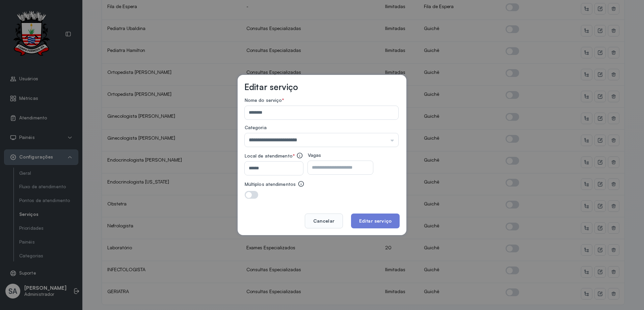  What do you see at coordinates (376, 222) in the screenshot?
I see `button: Editar serviço` at bounding box center [376, 222].